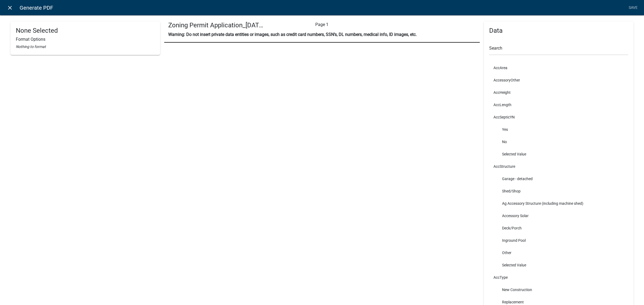 The width and height of the screenshot is (644, 305). I want to click on li: Other, so click(559, 253).